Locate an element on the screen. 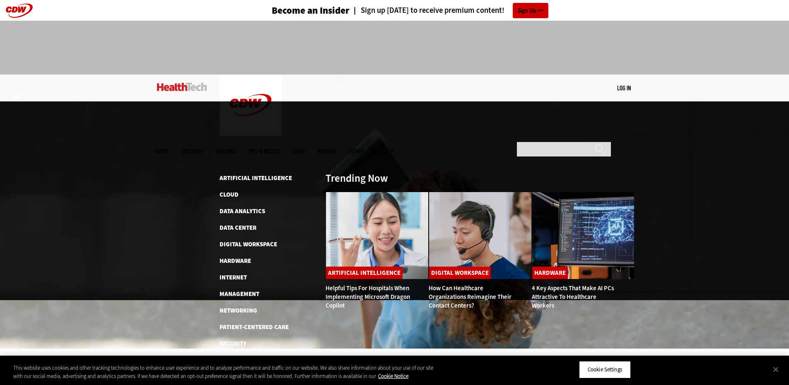 The height and width of the screenshot is (385, 789). div: User menu is located at coordinates (624, 88).